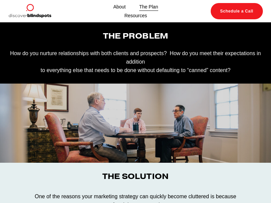 The height and width of the screenshot is (203, 271). Describe the element at coordinates (135, 36) in the screenshot. I see `h3: The Problem` at that location.